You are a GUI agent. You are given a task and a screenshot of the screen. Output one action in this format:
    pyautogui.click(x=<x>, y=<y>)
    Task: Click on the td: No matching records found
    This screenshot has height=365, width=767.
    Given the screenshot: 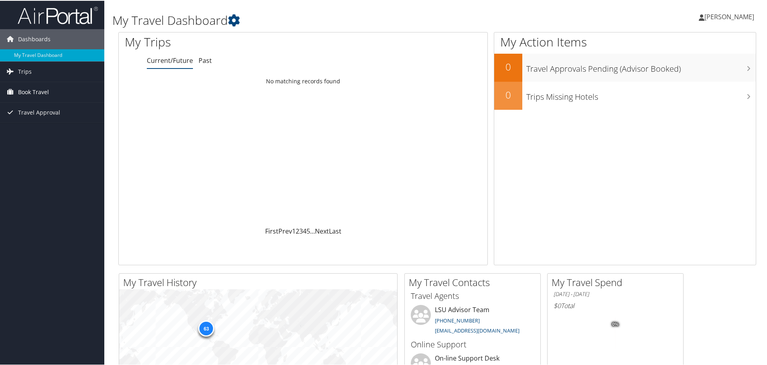 What is the action you would take?
    pyautogui.click(x=303, y=81)
    